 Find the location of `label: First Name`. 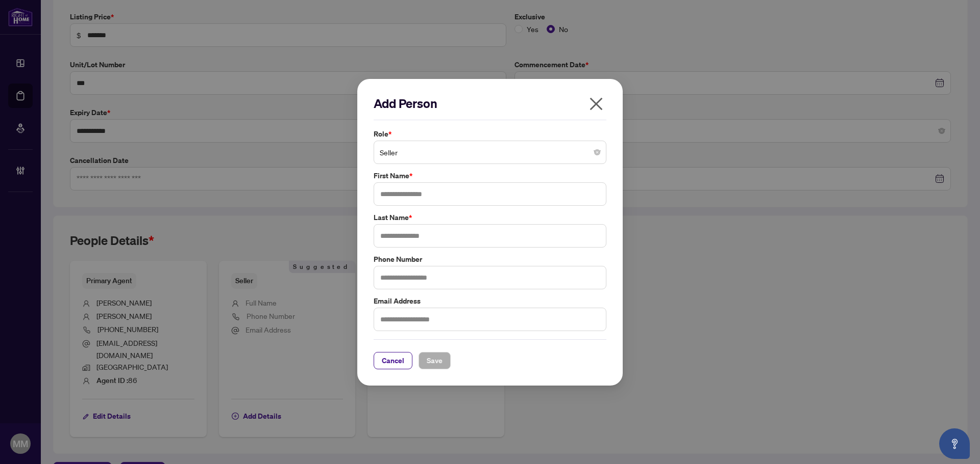

label: First Name is located at coordinates (490, 176).